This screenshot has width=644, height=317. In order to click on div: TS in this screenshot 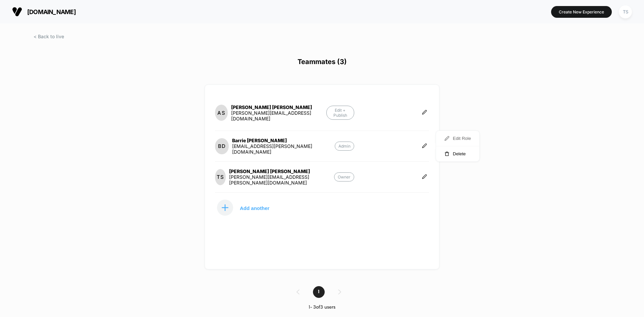, I will do `click(626, 12)`.